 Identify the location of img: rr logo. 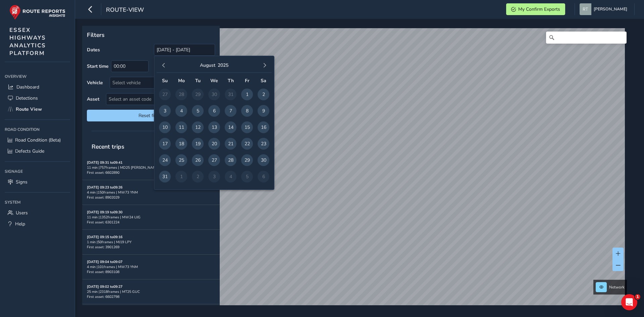
(37, 12).